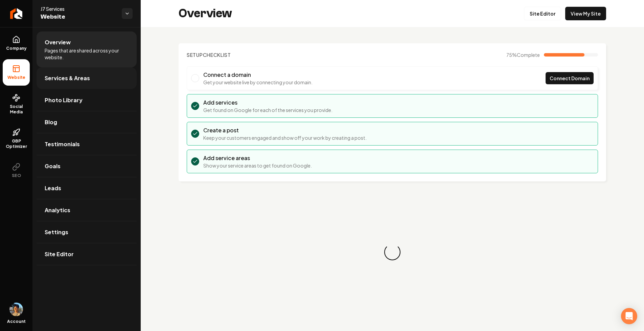 The height and width of the screenshot is (331, 644). What do you see at coordinates (16, 309) in the screenshot?
I see `img: Aditya Nair` at bounding box center [16, 309].